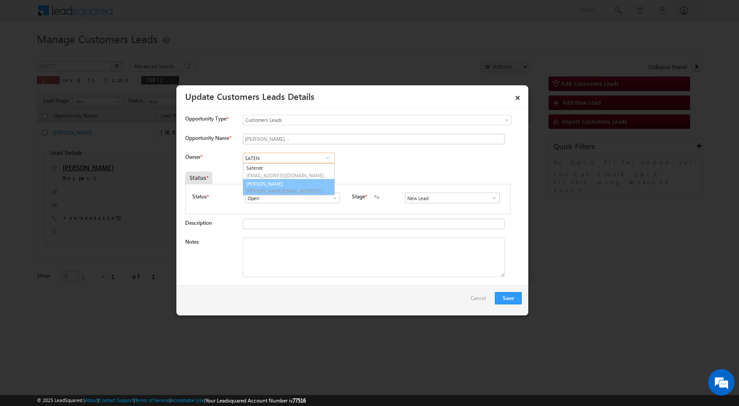 This screenshot has height=406, width=739. I want to click on label: Status, so click(199, 197).